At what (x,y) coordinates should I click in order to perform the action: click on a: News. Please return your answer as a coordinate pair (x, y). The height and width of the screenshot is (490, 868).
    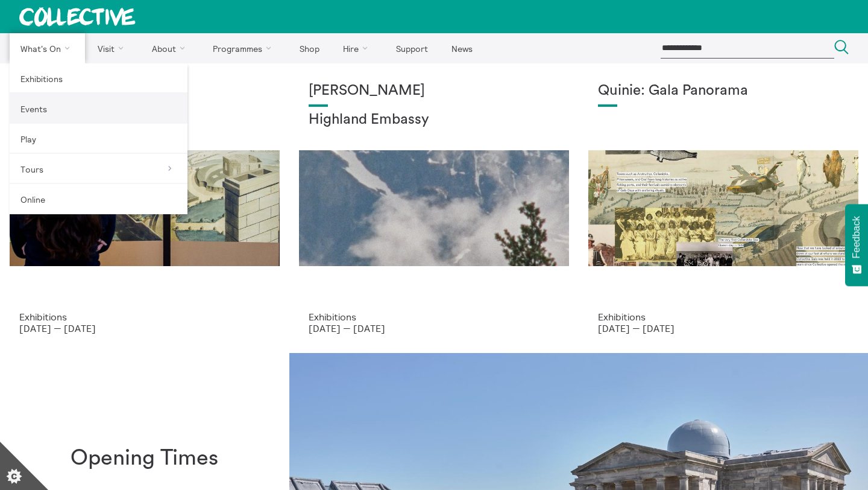
    Looking at the image, I should click on (462, 48).